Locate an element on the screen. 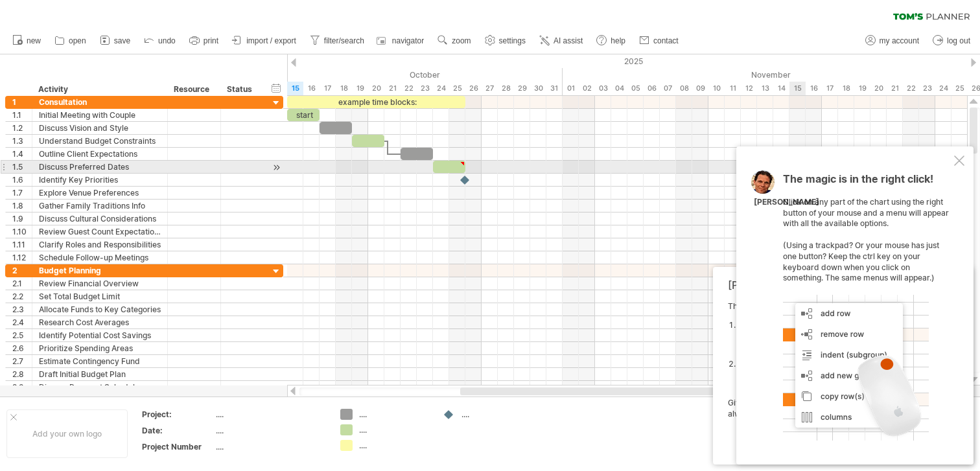  div: Saturday, 25 October 2025 is located at coordinates (457, 88).